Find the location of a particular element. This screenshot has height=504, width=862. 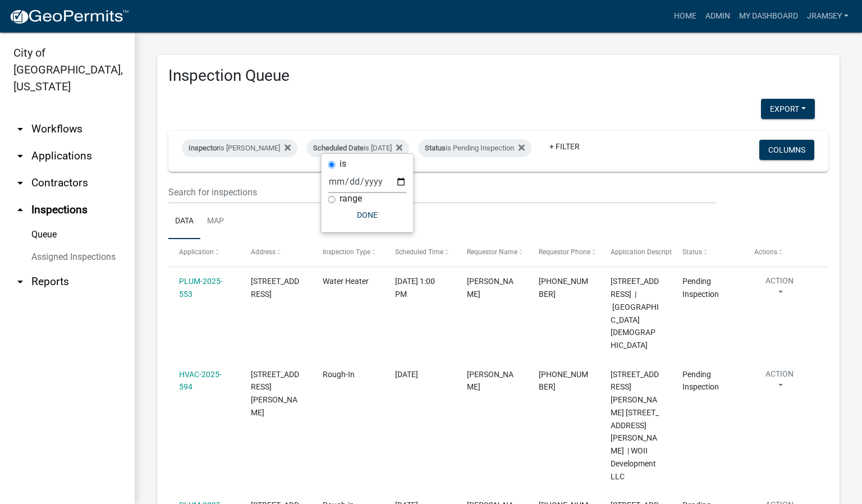

label: is is located at coordinates (343, 164).